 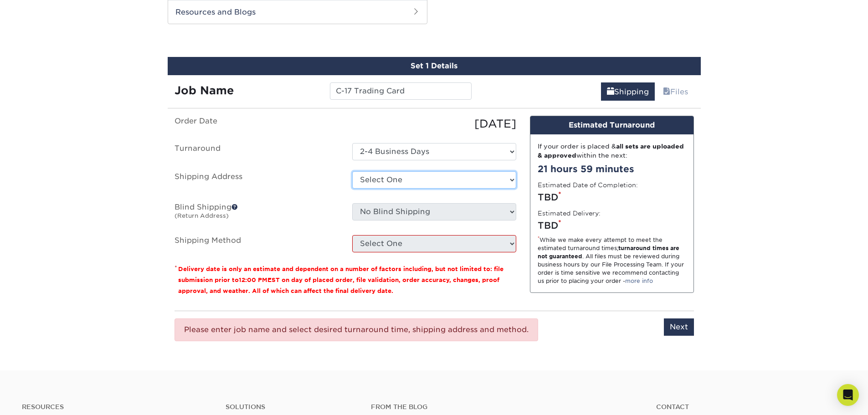 I want to click on div: If your order is placed & within the next:, so click(x=612, y=151).